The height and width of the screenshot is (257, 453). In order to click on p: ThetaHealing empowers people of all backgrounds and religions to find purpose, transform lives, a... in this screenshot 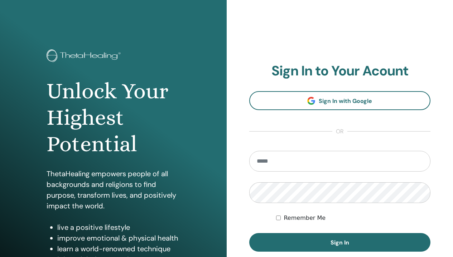, I will do `click(113, 190)`.